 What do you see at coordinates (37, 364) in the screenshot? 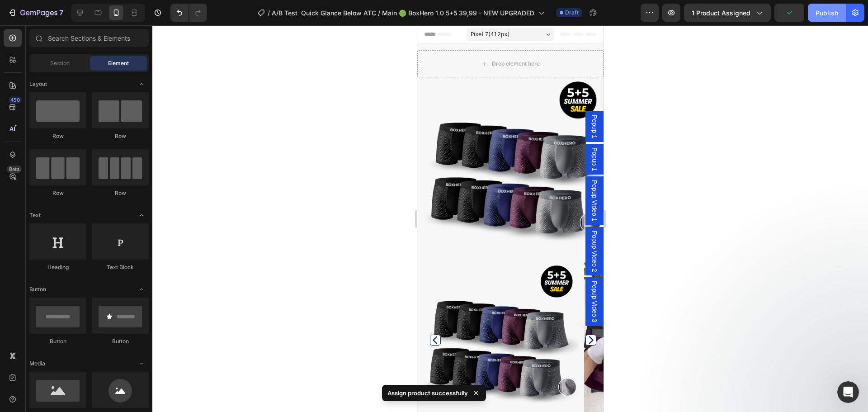
I see `span: Media` at bounding box center [37, 364].